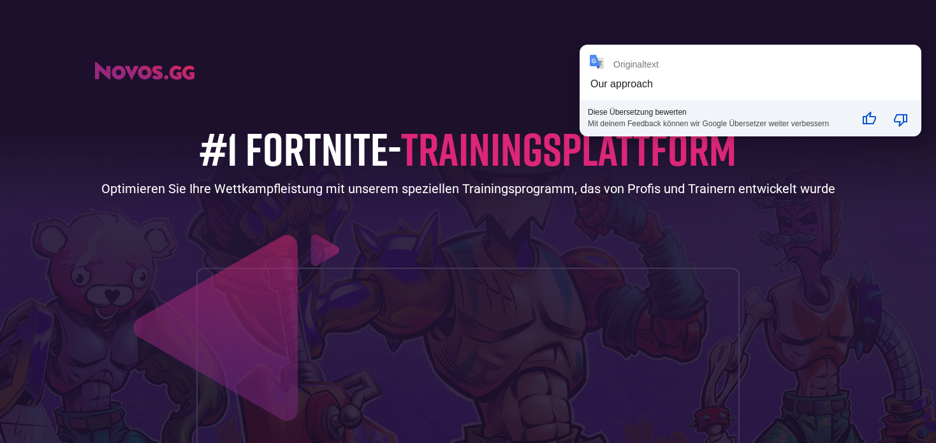  I want to click on font: TRAININGSPLATTFORM, so click(569, 148).